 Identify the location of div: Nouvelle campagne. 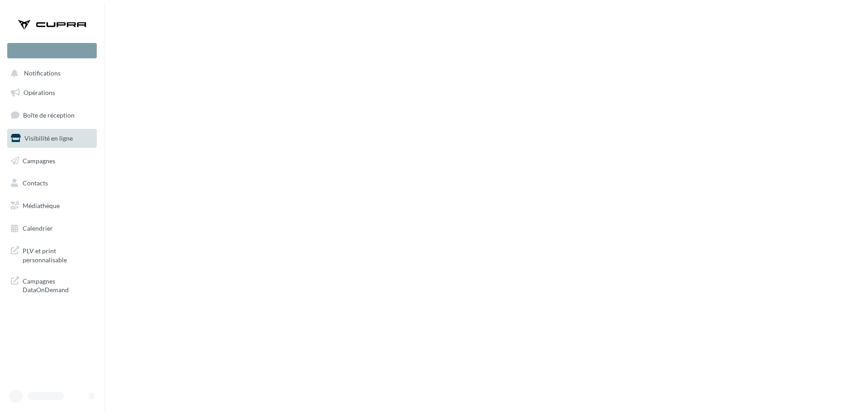
(52, 51).